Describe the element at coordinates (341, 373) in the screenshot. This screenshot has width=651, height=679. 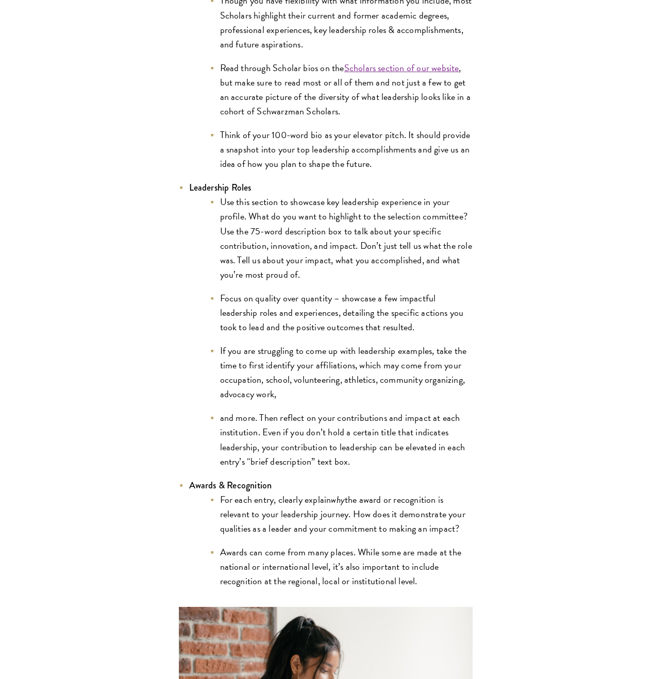
I see `li: If you are struggling to come up with leadership examples, take the time to first identify your a...` at that location.